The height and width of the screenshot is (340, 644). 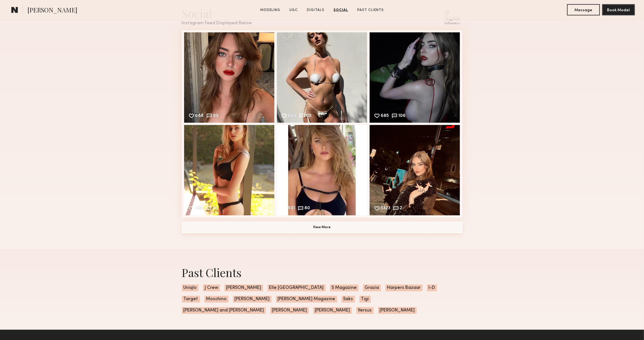 What do you see at coordinates (322, 228) in the screenshot?
I see `button: View More` at bounding box center [322, 228].